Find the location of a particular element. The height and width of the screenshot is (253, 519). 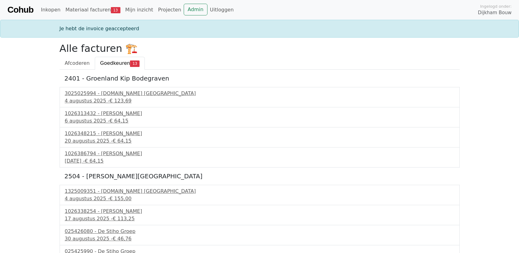

span: Afcoderen is located at coordinates (77, 63).